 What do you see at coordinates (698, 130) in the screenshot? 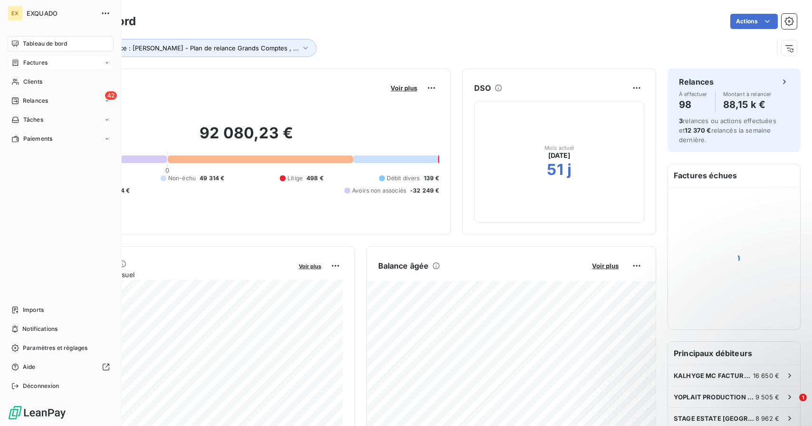
I see `span: 12 370 €` at bounding box center [698, 130].